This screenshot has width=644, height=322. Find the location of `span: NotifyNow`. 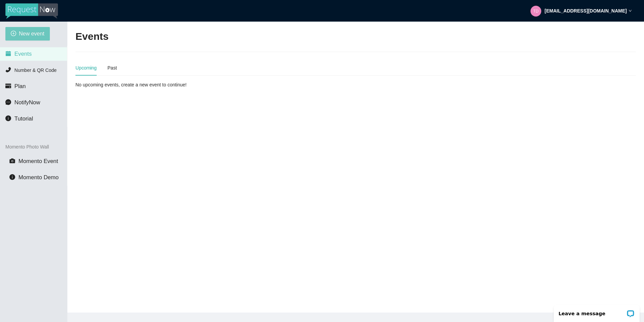

span: NotifyNow is located at coordinates (27, 102).